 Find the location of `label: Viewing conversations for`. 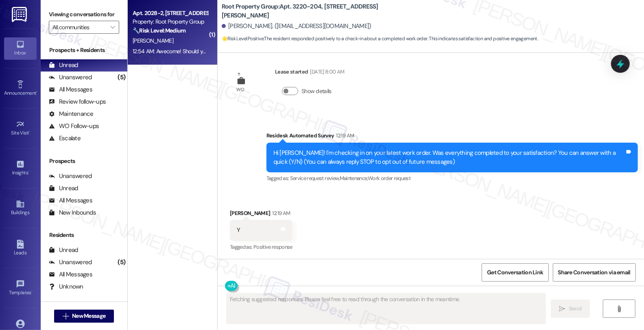

label: Viewing conversations for is located at coordinates (84, 14).